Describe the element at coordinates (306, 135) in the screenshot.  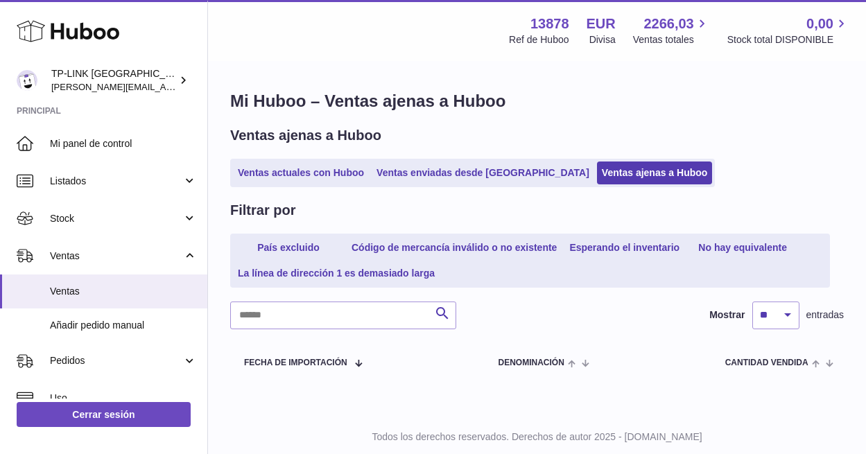
I see `h2: Ventas ajenas a Huboo` at that location.